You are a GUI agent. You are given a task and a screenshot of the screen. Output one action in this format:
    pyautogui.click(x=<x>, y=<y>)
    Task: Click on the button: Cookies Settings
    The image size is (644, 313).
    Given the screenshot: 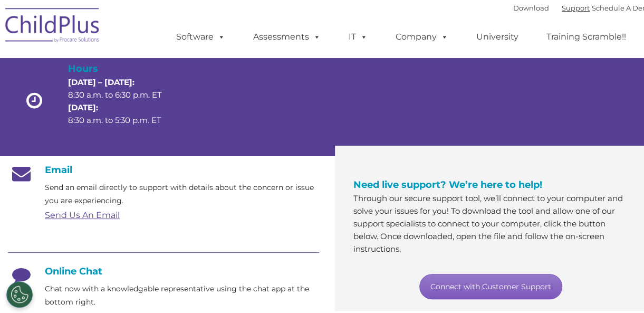 What is the action you would take?
    pyautogui.click(x=20, y=295)
    